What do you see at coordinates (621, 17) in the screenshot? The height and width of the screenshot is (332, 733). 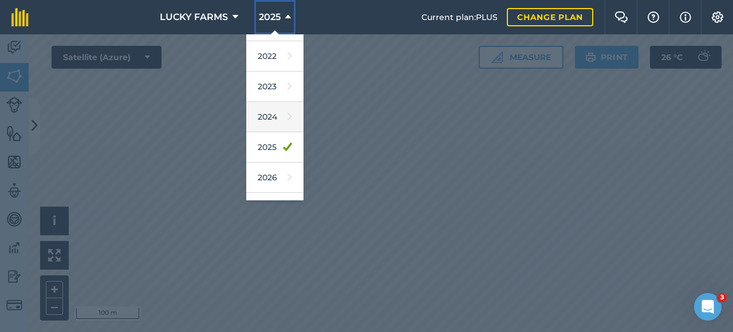 I see `img: Two speech bubbles overlapping with the left bubble in the forefront` at bounding box center [621, 17].